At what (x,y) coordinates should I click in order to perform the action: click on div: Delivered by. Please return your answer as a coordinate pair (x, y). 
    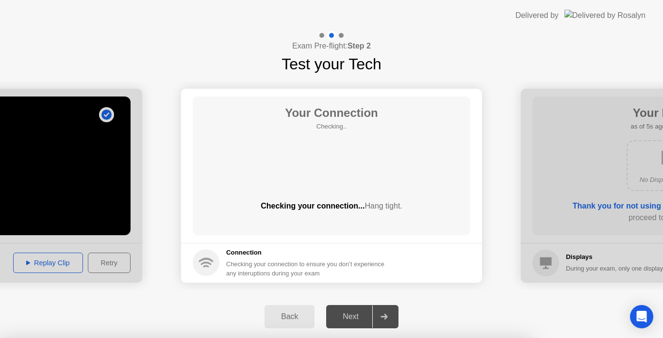
    Looking at the image, I should click on (537, 16).